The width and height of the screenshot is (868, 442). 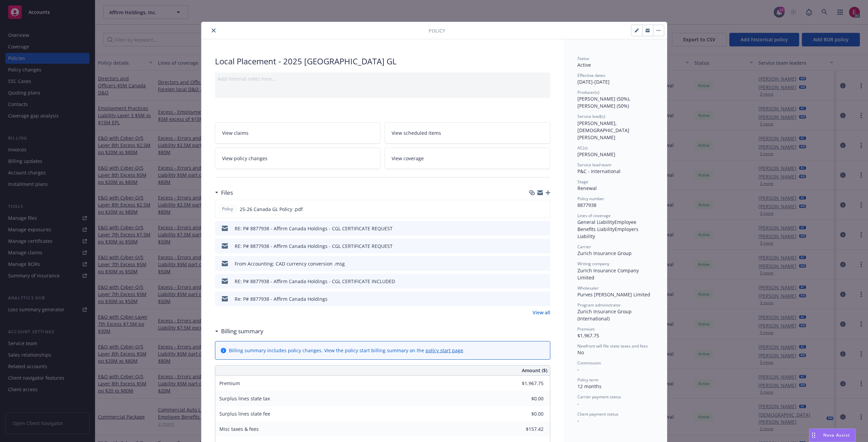 What do you see at coordinates (582, 182) in the screenshot?
I see `span: Stage` at bounding box center [582, 182].